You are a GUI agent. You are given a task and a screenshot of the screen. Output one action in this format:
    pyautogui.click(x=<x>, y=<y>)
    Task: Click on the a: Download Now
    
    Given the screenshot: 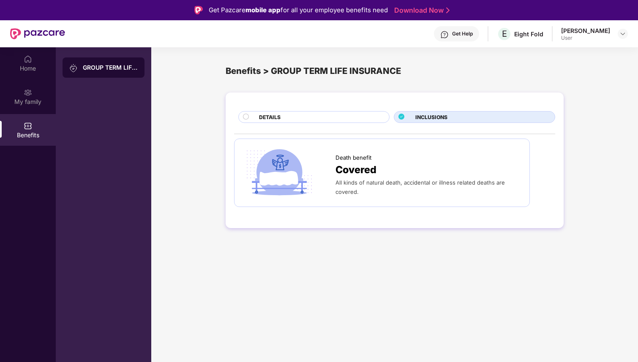 What is the action you would take?
    pyautogui.click(x=420, y=10)
    